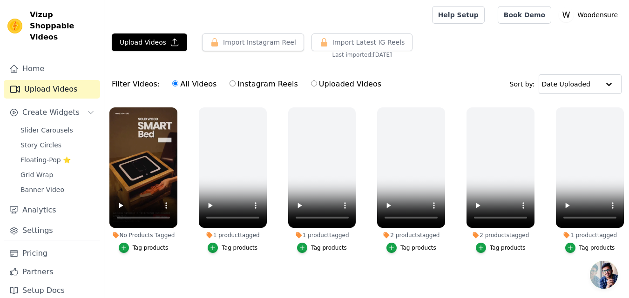  What do you see at coordinates (37, 175) in the screenshot?
I see `span: Grid Wrap` at bounding box center [37, 175].